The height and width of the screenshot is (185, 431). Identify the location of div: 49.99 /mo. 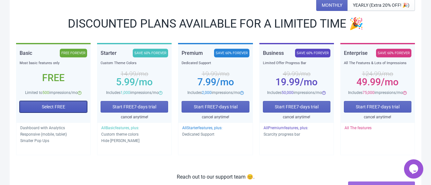
(297, 74).